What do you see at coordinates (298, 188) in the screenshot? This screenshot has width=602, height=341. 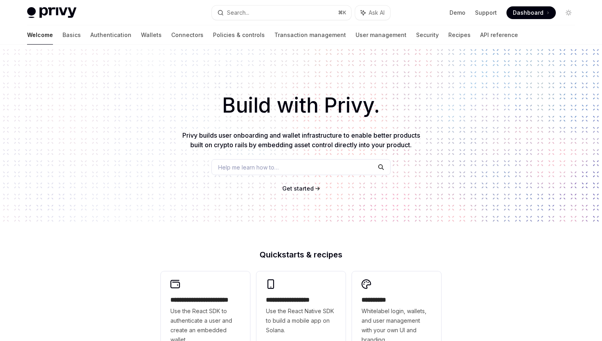 I see `span: Get started` at bounding box center [298, 188].